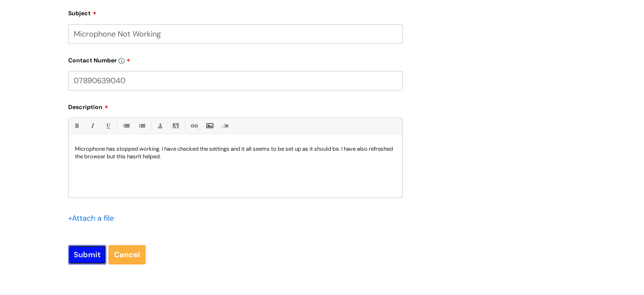 Image resolution: width=644 pixels, height=295 pixels. Describe the element at coordinates (209, 126) in the screenshot. I see `a: Insert Image...` at that location.